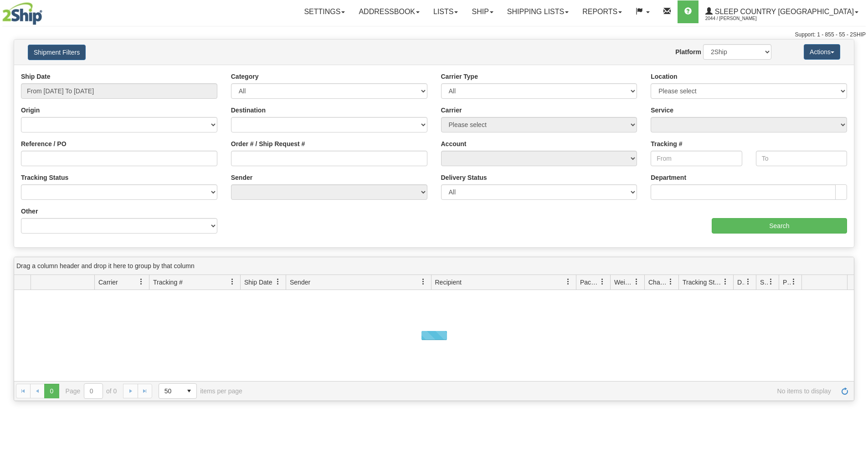 The width and height of the screenshot is (868, 473). I want to click on span: select, so click(189, 391).